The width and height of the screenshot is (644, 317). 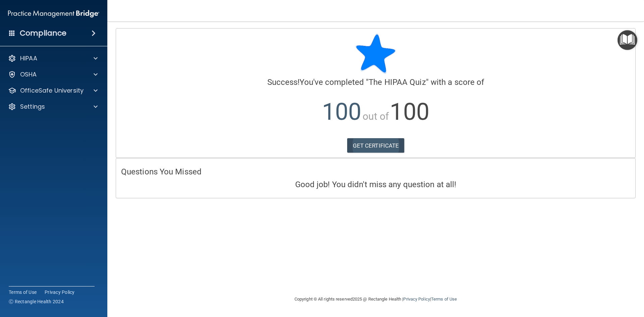 What do you see at coordinates (53, 107) in the screenshot?
I see `a: Settings` at bounding box center [53, 107].